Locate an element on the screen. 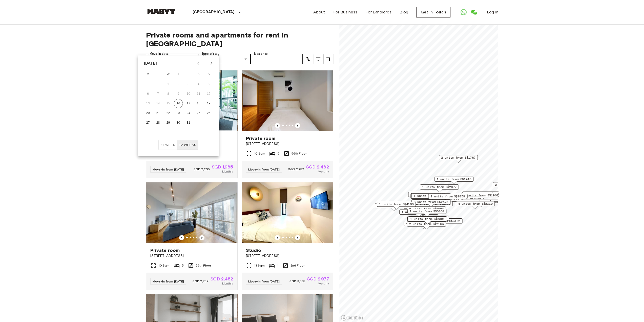 This screenshot has height=322, width=644. button: 22 is located at coordinates (168, 113).